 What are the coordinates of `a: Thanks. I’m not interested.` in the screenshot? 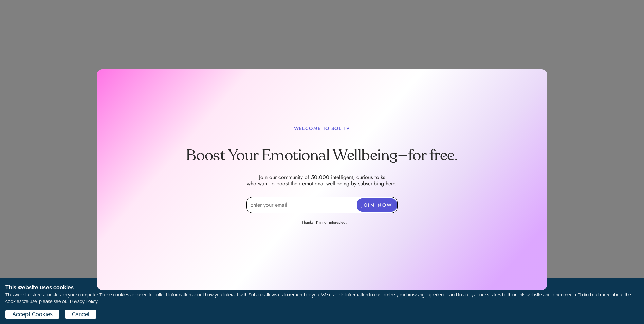 It's located at (325, 224).